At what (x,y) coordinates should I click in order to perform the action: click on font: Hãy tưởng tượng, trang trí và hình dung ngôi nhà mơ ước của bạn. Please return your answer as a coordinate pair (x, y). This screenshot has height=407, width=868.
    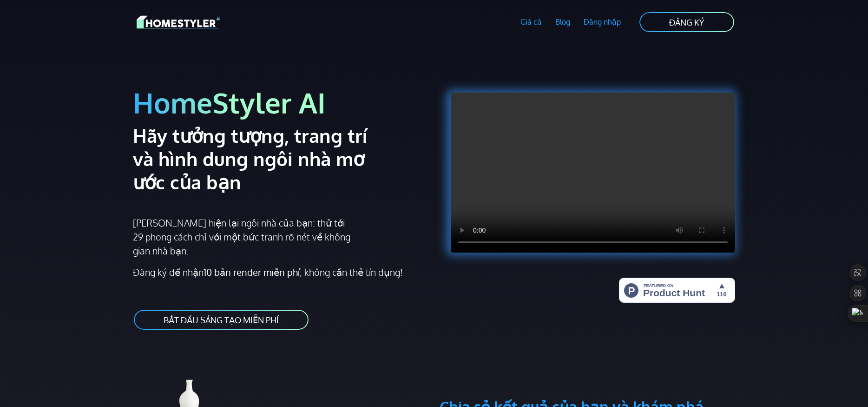
    Looking at the image, I should click on (250, 159).